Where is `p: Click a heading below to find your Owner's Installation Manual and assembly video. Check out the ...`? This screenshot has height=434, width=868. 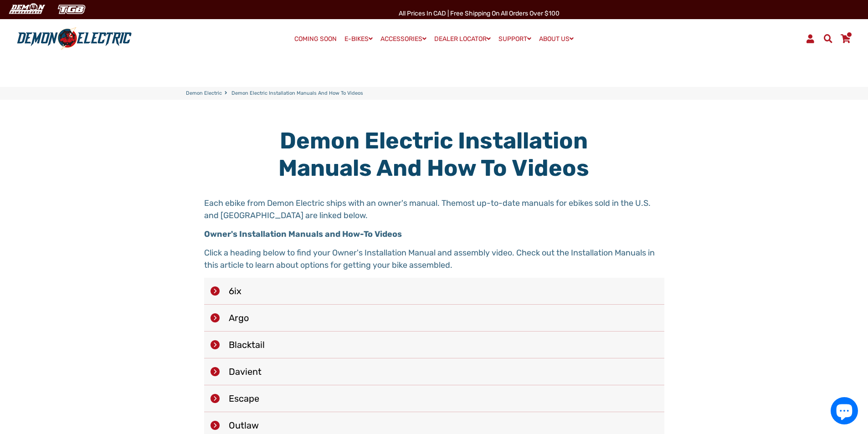
p: Click a heading below to find your Owner's Installation Manual and assembly video. Check out the ... is located at coordinates (434, 259).